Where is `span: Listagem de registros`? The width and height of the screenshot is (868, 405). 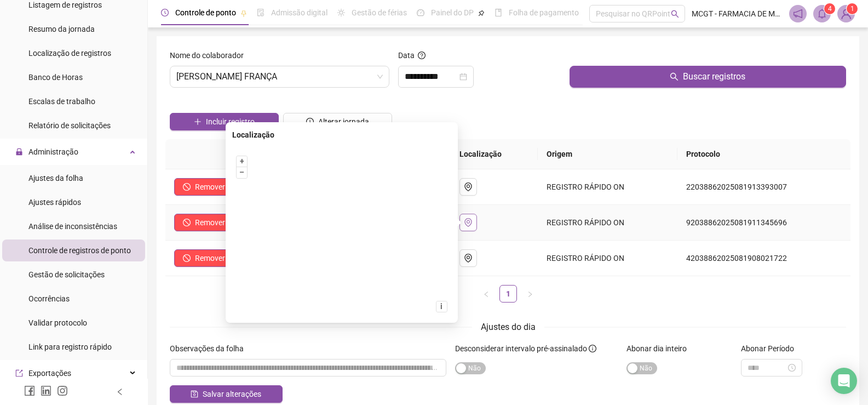 span: Listagem de registros is located at coordinates (66, 5).